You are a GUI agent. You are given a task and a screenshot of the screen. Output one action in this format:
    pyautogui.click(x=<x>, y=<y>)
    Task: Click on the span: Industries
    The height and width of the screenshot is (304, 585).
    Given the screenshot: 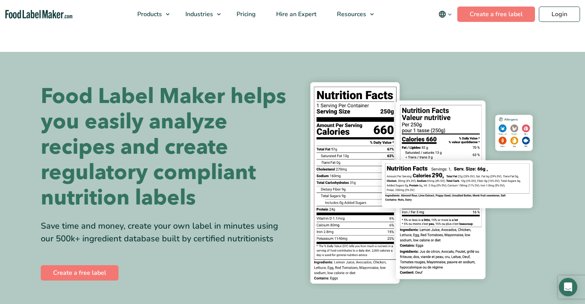 What is the action you would take?
    pyautogui.click(x=199, y=14)
    